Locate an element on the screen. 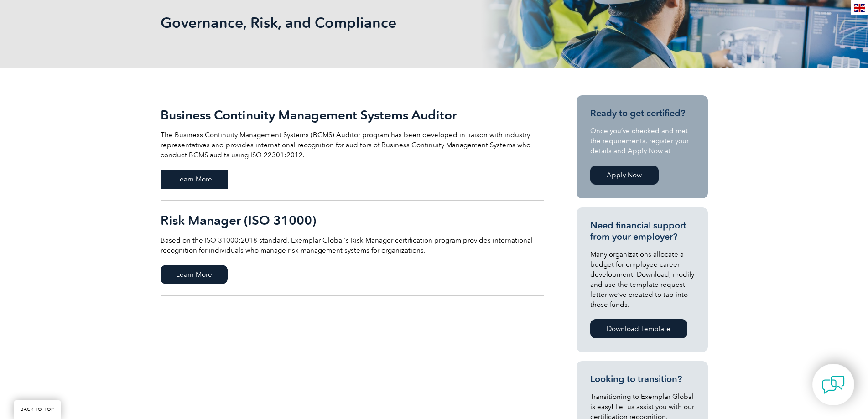 Image resolution: width=868 pixels, height=419 pixels. a: Business Continuity Management Systems Auditor The Business Continuity Management Systems (BCMS) ... is located at coordinates (352, 148).